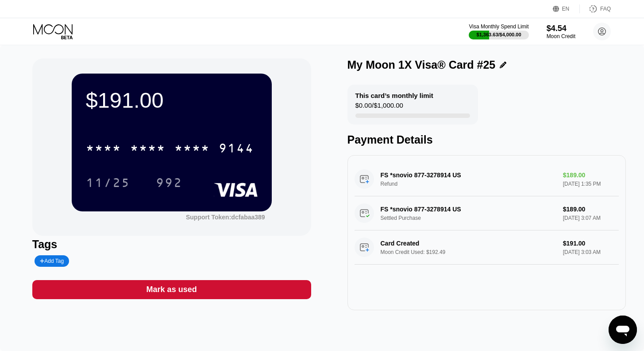  I want to click on div: 9144, so click(236, 150).